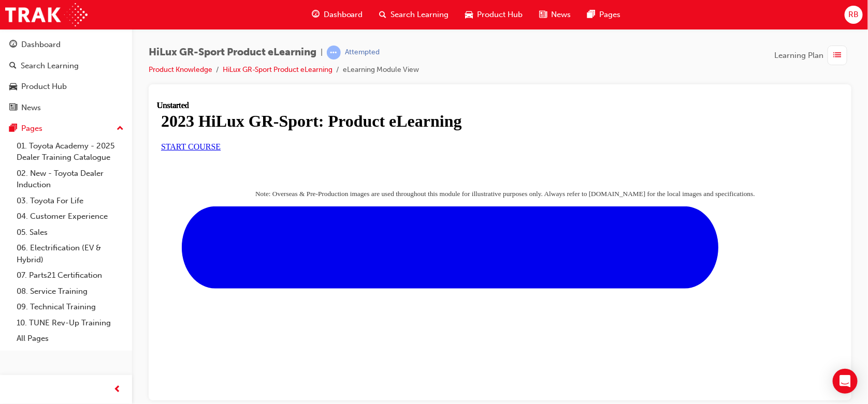  I want to click on div: Dashboard, so click(41, 44).